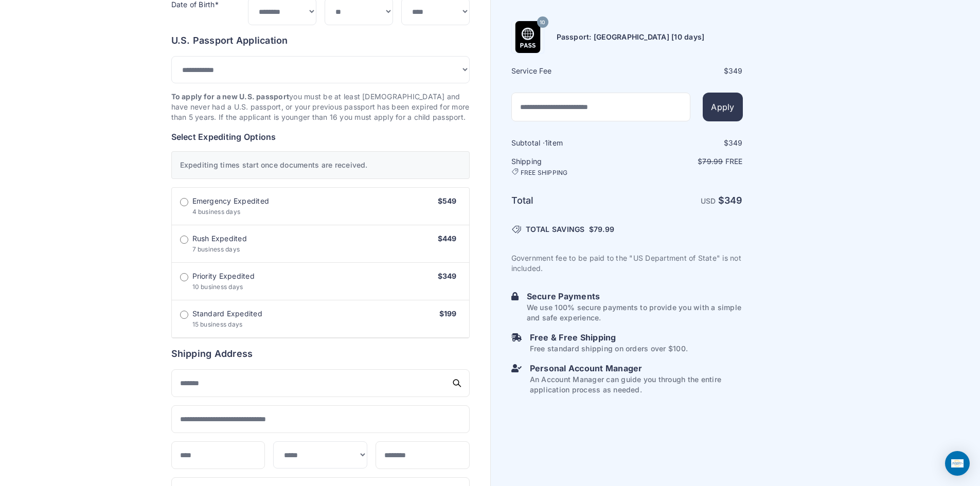 This screenshot has width=980, height=486. What do you see at coordinates (609, 337) in the screenshot?
I see `h6: Free & Free Shipping` at bounding box center [609, 337].